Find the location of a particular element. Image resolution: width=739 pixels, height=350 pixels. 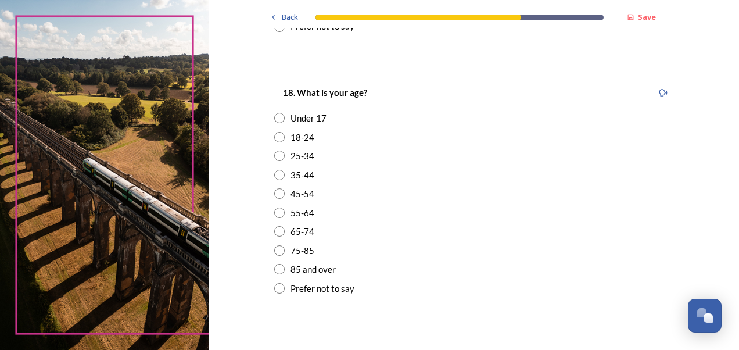

div: 25-34 is located at coordinates (302, 156).